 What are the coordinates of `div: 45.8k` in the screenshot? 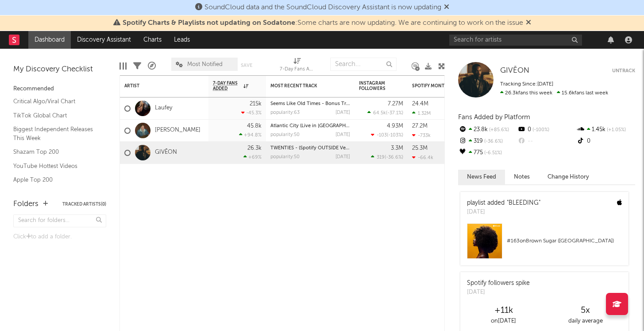 It's located at (254, 126).